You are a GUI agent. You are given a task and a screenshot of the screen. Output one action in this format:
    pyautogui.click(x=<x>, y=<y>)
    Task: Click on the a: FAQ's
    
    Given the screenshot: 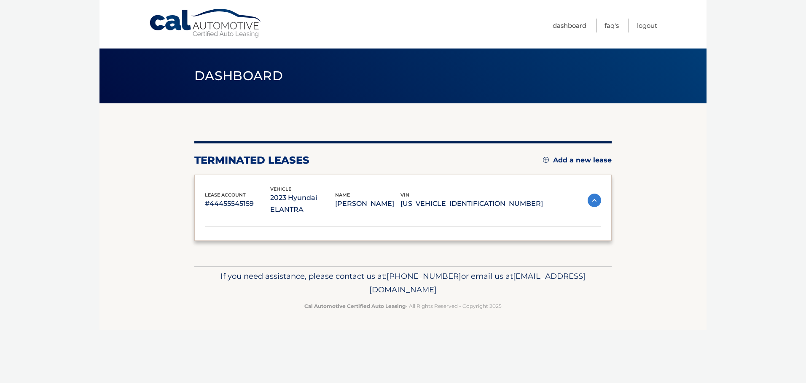 What is the action you would take?
    pyautogui.click(x=612, y=25)
    